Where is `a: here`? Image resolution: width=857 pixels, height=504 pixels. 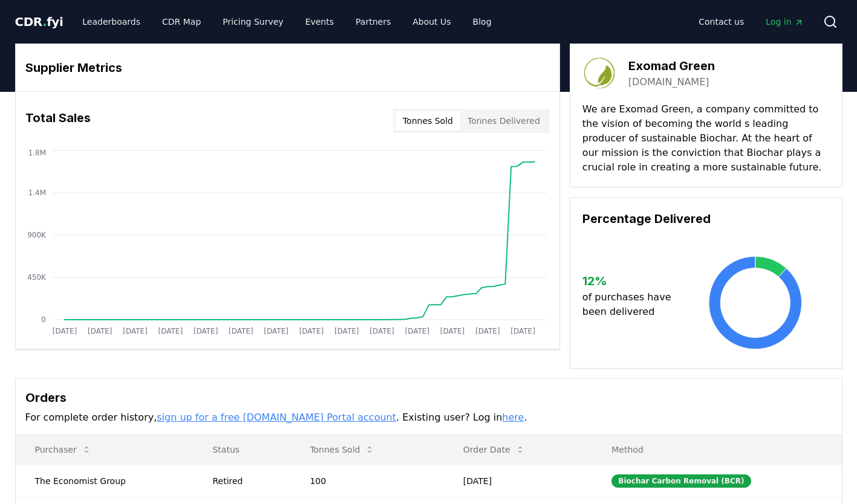 a: here is located at coordinates (513, 417).